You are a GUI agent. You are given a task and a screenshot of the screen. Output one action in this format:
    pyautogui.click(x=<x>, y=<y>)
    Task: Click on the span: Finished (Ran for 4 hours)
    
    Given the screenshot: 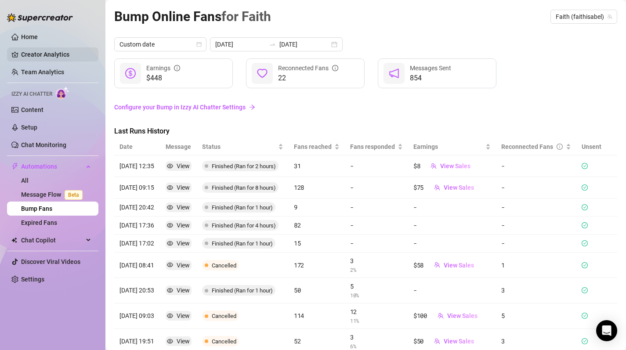 What is the action you would take?
    pyautogui.click(x=244, y=225)
    